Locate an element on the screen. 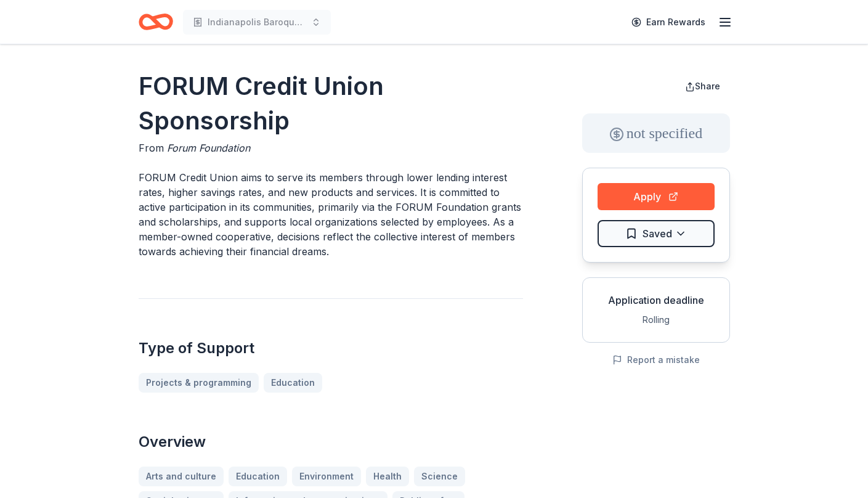 This screenshot has width=868, height=498. span: Forum Foundation is located at coordinates (208, 148).